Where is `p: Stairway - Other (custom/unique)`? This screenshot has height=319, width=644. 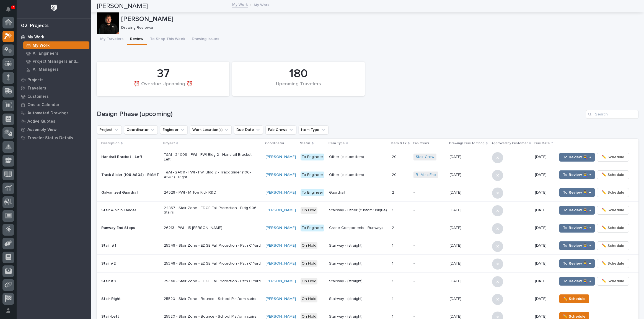 p: Stairway - Other (custom/unique) is located at coordinates (358, 211).